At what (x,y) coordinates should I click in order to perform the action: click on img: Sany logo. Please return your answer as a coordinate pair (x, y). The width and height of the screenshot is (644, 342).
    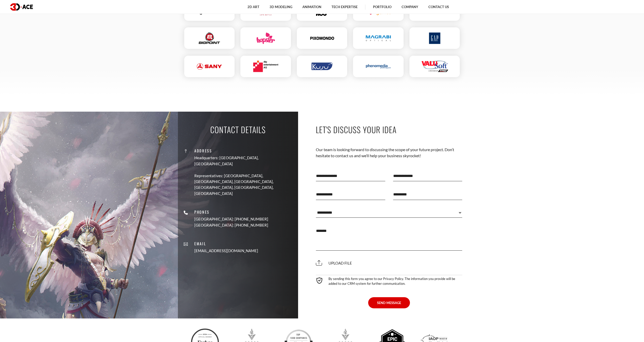
    Looking at the image, I should click on (209, 67).